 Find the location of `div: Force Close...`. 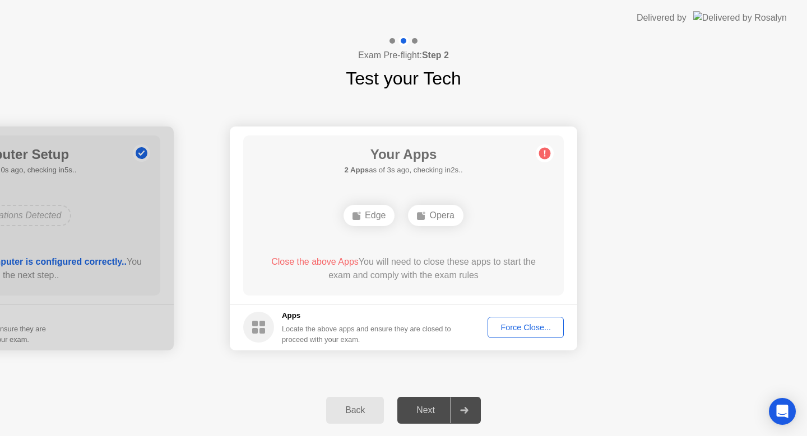

div: Force Close... is located at coordinates (525, 328).